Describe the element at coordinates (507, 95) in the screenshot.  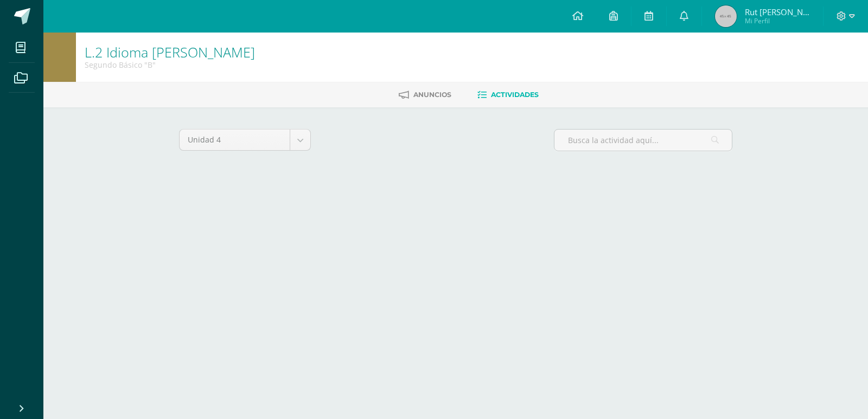
I see `a: Actividades` at that location.